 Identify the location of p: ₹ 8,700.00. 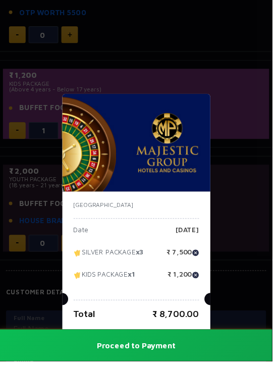
(180, 321).